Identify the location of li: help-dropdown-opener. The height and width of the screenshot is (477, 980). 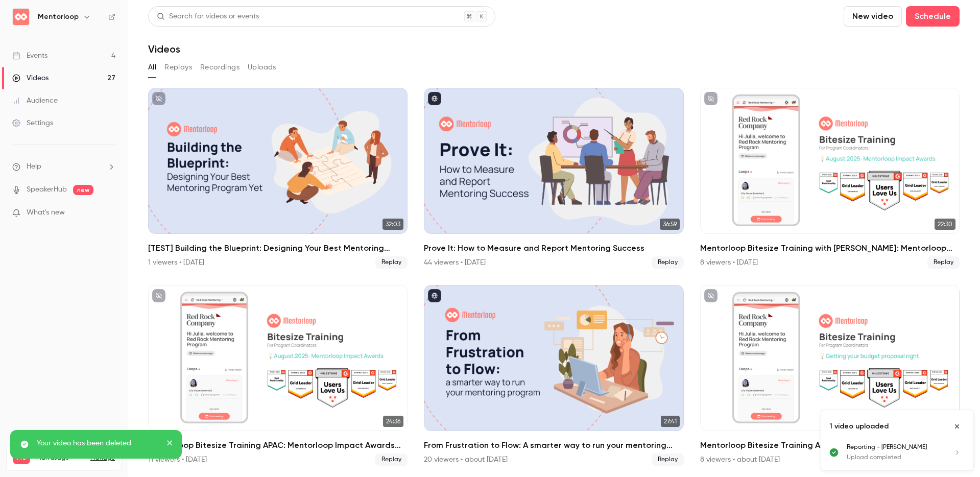
(64, 167).